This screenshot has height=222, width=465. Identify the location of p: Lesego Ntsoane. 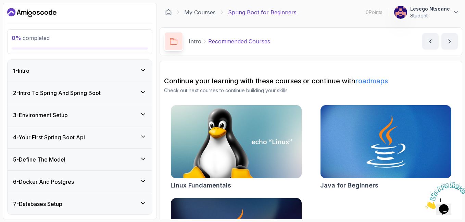
(430, 9).